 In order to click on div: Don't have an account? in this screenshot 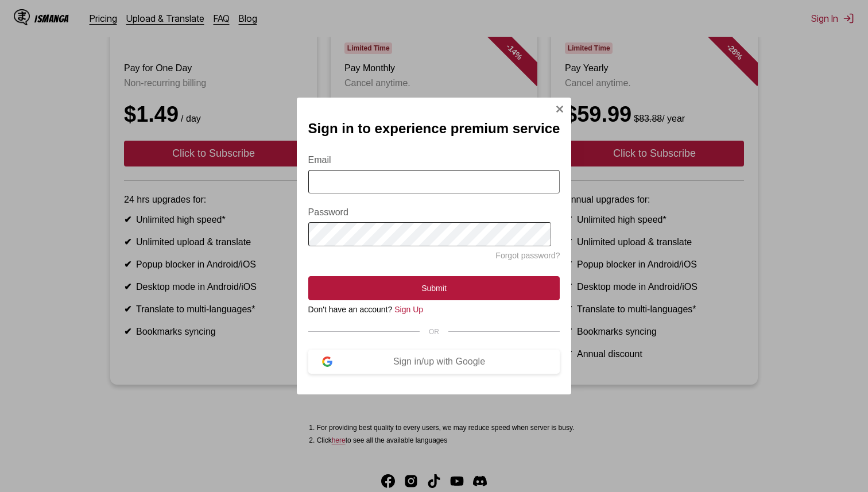, I will do `click(434, 309)`.